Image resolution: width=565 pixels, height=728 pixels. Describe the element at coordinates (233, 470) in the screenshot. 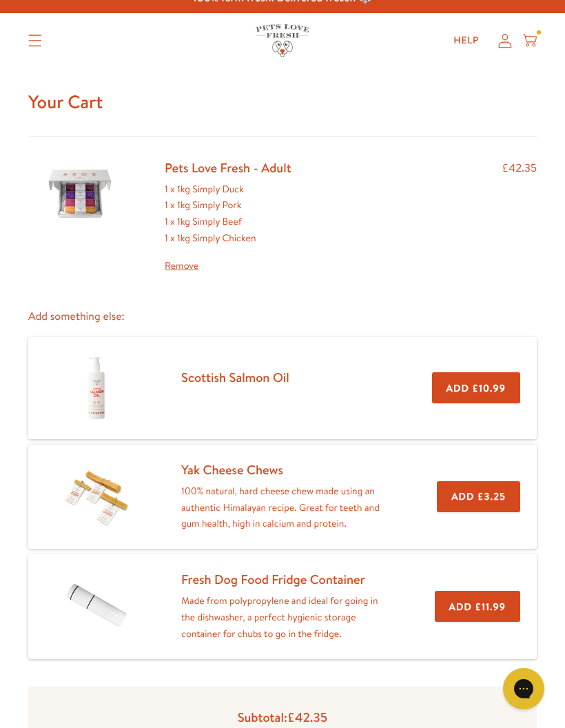

I see `a: Yak Cheese Chews` at that location.